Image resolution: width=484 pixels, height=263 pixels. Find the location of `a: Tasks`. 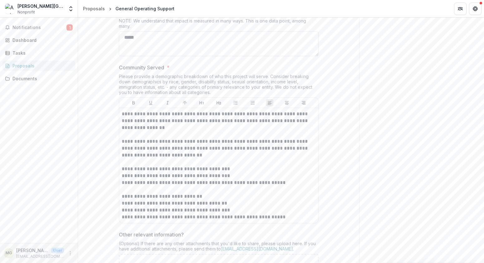

a: Tasks is located at coordinates (39, 53).